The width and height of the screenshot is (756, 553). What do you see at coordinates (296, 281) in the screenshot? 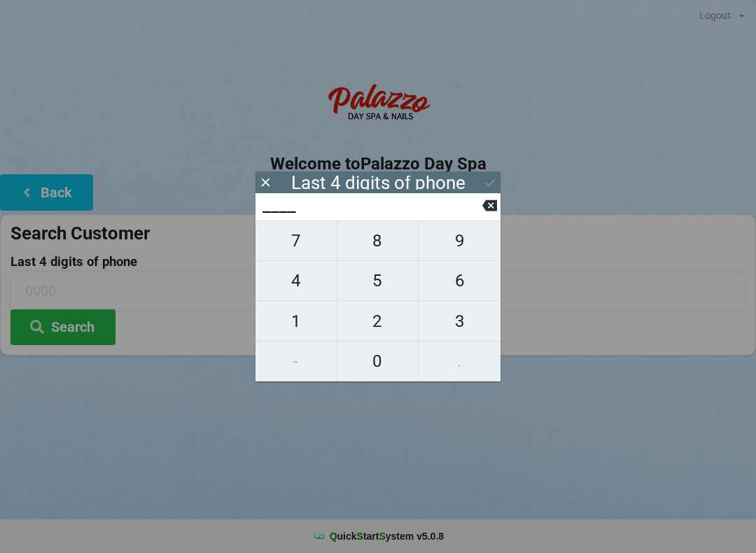
I see `button: 4` at bounding box center [296, 281].